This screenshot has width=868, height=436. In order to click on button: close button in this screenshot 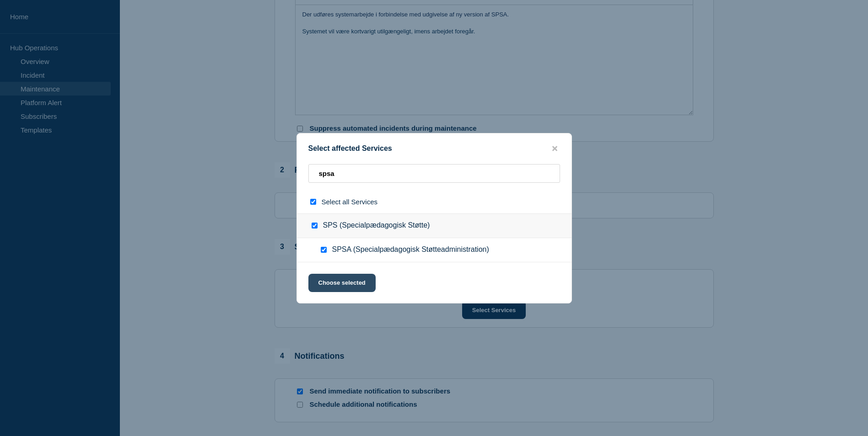, I will do `click(555, 149)`.